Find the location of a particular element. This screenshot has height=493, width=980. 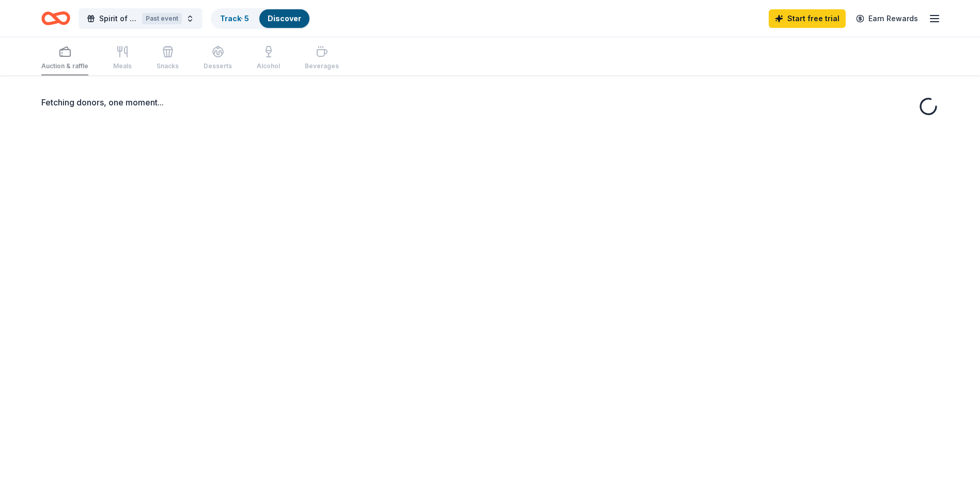

button: Spirit of Provident GalaPast event is located at coordinates (141, 19).